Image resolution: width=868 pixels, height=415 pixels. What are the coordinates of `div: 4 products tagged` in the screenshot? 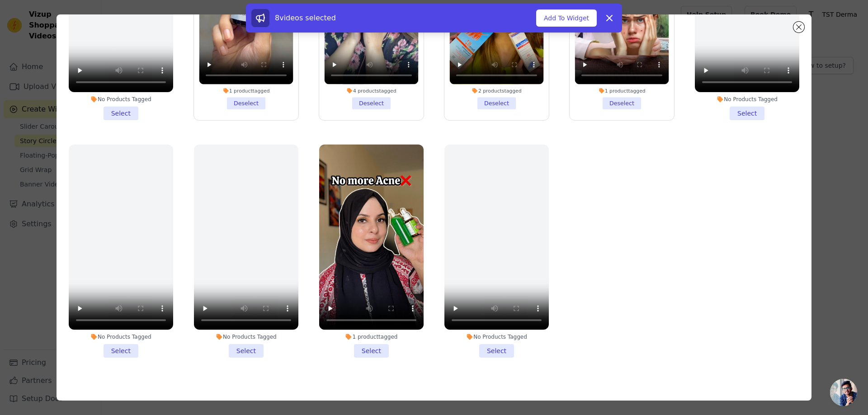 It's located at (371, 90).